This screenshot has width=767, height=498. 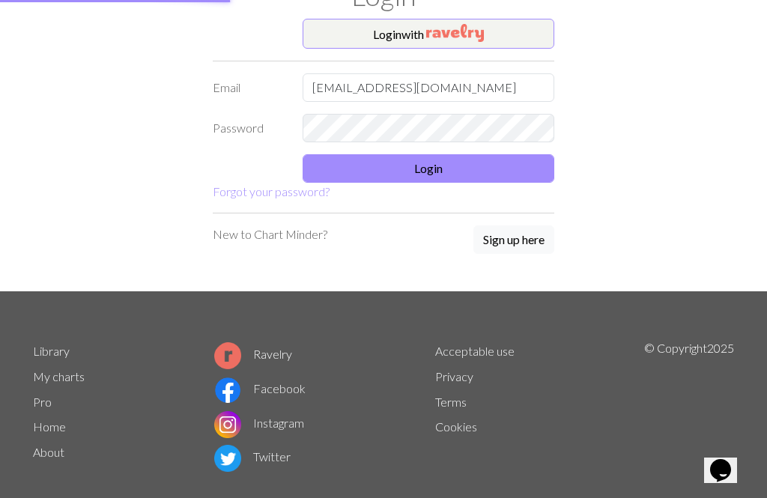 What do you see at coordinates (49, 426) in the screenshot?
I see `a: Home` at bounding box center [49, 426].